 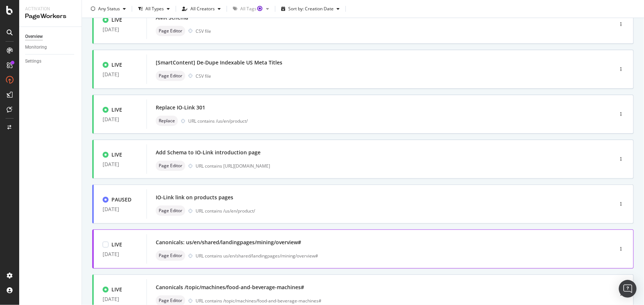 I want to click on div: PageWorkers, so click(x=50, y=16).